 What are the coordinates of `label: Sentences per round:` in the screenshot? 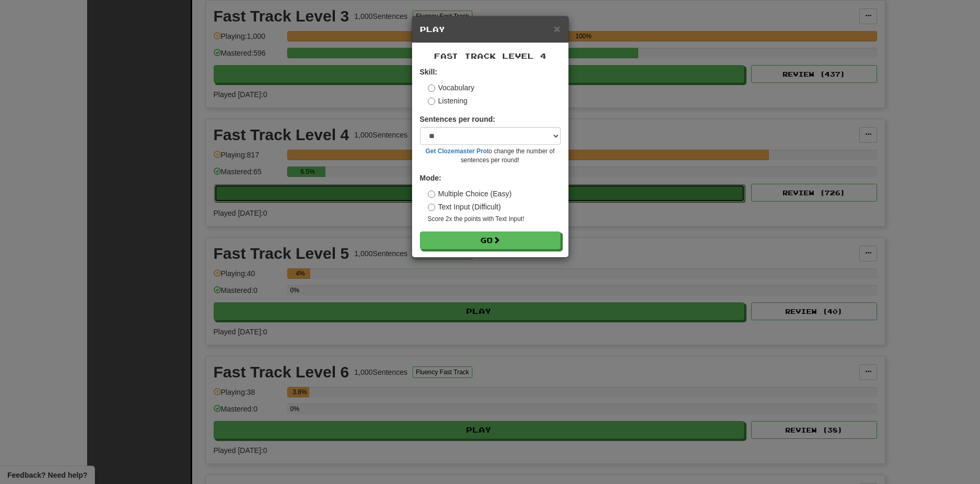 It's located at (457, 119).